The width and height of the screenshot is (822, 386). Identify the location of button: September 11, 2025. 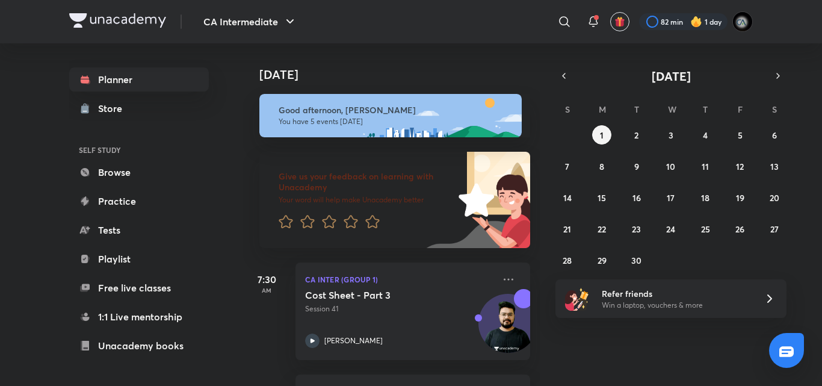
(706, 166).